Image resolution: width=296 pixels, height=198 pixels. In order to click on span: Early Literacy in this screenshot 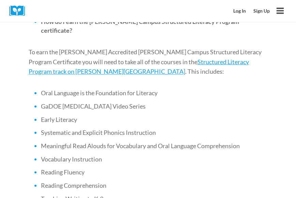, I will do `click(59, 119)`.